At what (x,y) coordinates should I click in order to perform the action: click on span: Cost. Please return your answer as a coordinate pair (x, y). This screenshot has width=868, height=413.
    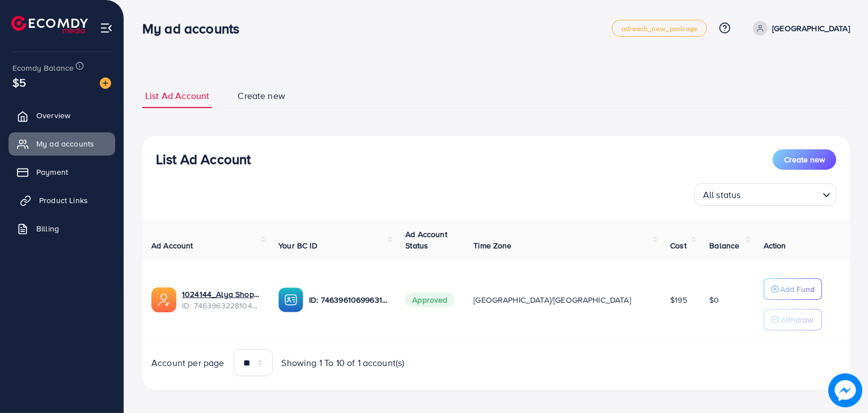
    Looking at the image, I should click on (678, 246).